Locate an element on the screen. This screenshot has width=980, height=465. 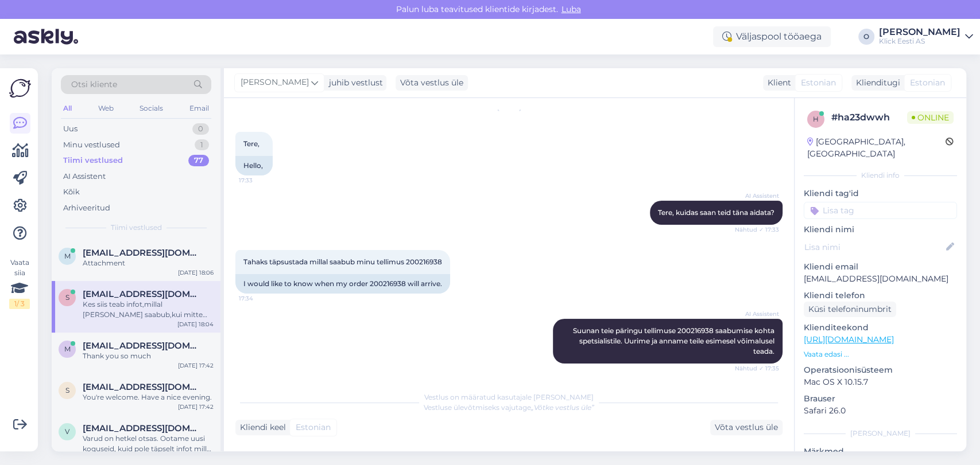
div: Kõik is located at coordinates (71, 192).